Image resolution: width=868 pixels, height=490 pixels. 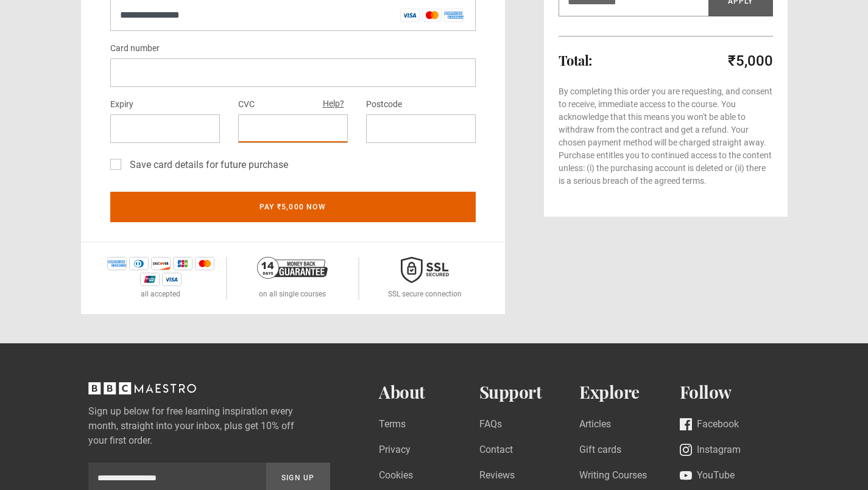 What do you see at coordinates (629, 392) in the screenshot?
I see `h2: Explore` at bounding box center [629, 392].